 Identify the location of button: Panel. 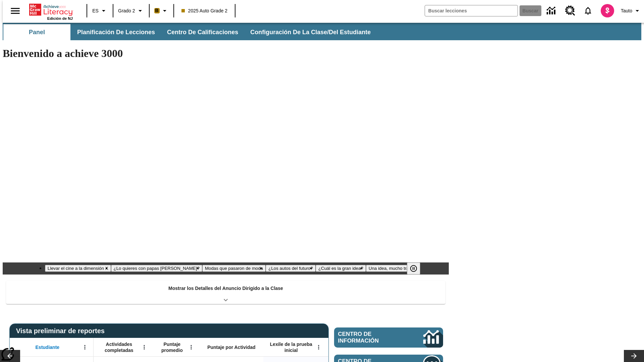
(37, 32).